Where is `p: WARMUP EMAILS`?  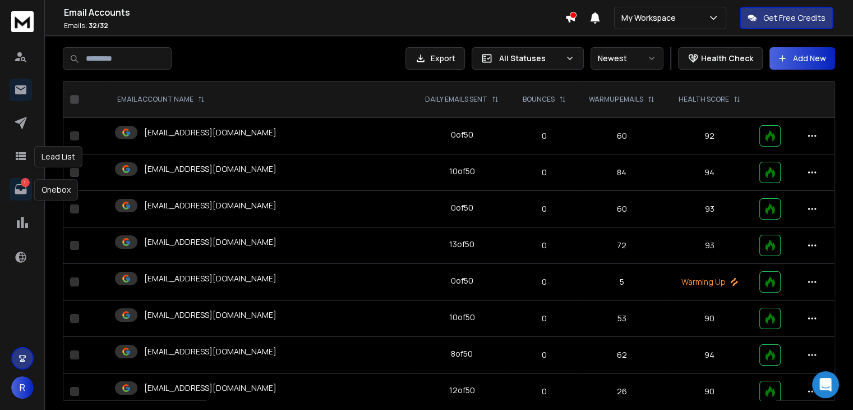
p: WARMUP EMAILS is located at coordinates (616, 99).